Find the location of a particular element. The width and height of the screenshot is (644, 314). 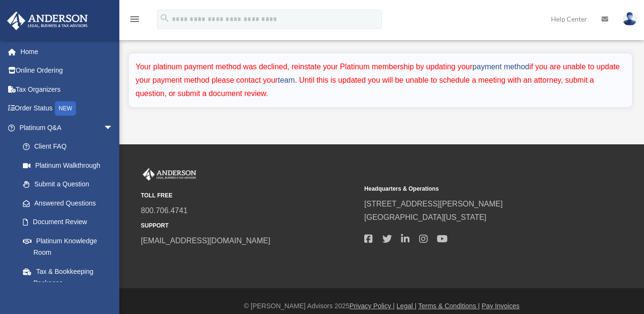

img: User Pic is located at coordinates (630, 19).